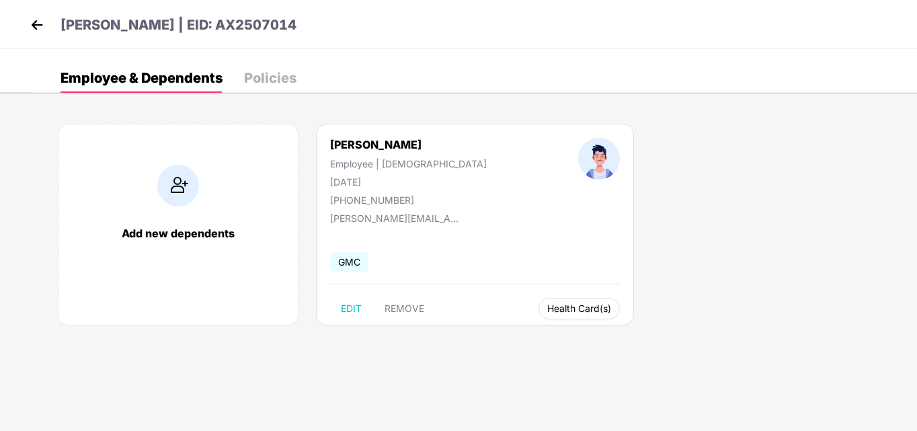 The width and height of the screenshot is (917, 431). What do you see at coordinates (141, 78) in the screenshot?
I see `div: Employee & Dependents` at bounding box center [141, 78].